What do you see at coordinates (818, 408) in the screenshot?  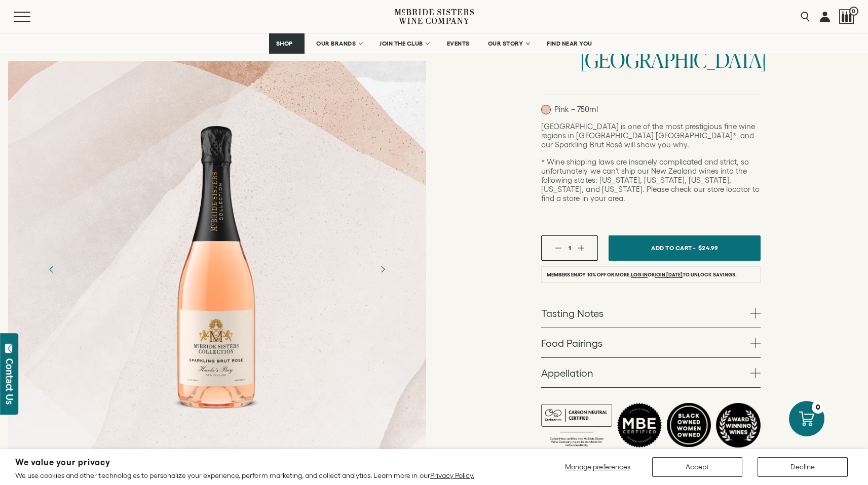 I see `div: 0` at bounding box center [818, 408].